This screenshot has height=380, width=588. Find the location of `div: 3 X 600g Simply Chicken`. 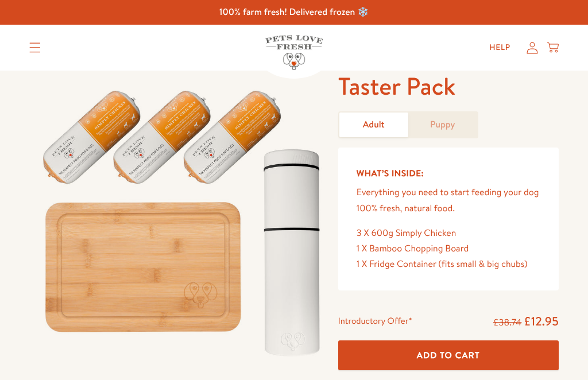

div: 3 X 600g Simply Chicken is located at coordinates (449, 233).